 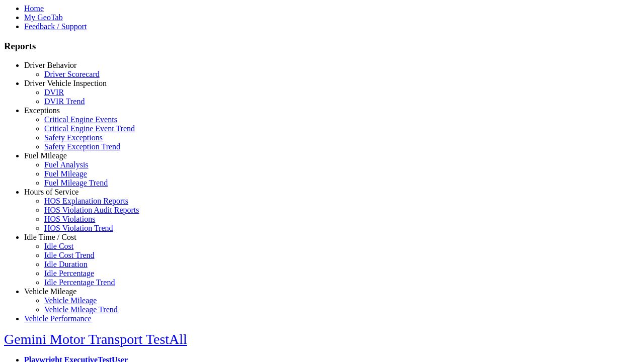 What do you see at coordinates (51, 237) in the screenshot?
I see `a: Idle Time / Cost` at bounding box center [51, 237].